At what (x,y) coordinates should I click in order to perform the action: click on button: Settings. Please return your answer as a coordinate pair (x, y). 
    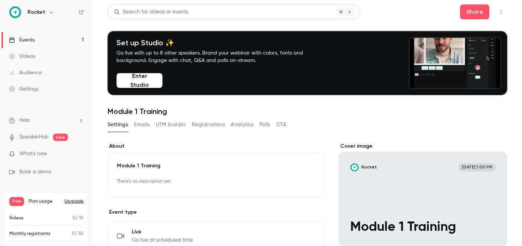
    Looking at the image, I should click on (118, 125).